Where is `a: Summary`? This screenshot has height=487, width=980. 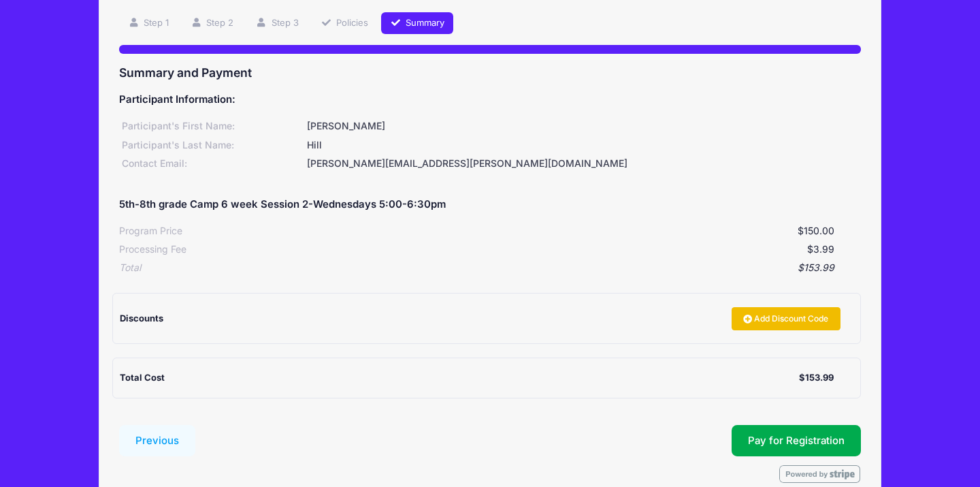
a: Summary is located at coordinates (417, 23).